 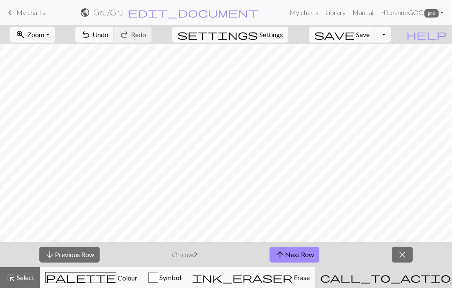 I want to click on span: Save, so click(x=362, y=34).